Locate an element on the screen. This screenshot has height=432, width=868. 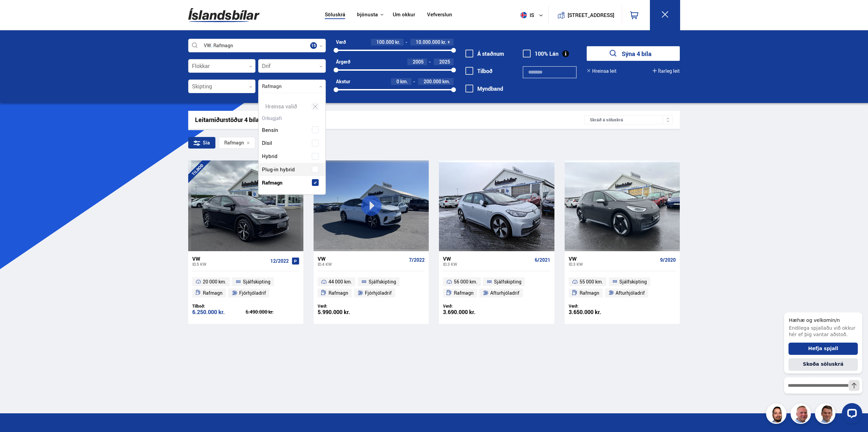
img: svg+xml;base64,PHN2ZyB4bWxucz0iaHR0cDovL3d3dy53My5vcmcvMjAwMC9zdmciIHdpZHRoPSI1MTIiIGhlaWdodD0iNT... is located at coordinates (524, 15).